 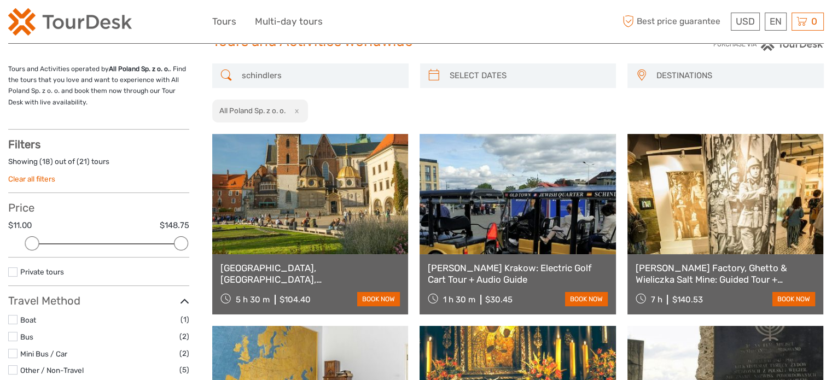 What do you see at coordinates (27, 337) in the screenshot?
I see `a: Bus` at bounding box center [27, 337].